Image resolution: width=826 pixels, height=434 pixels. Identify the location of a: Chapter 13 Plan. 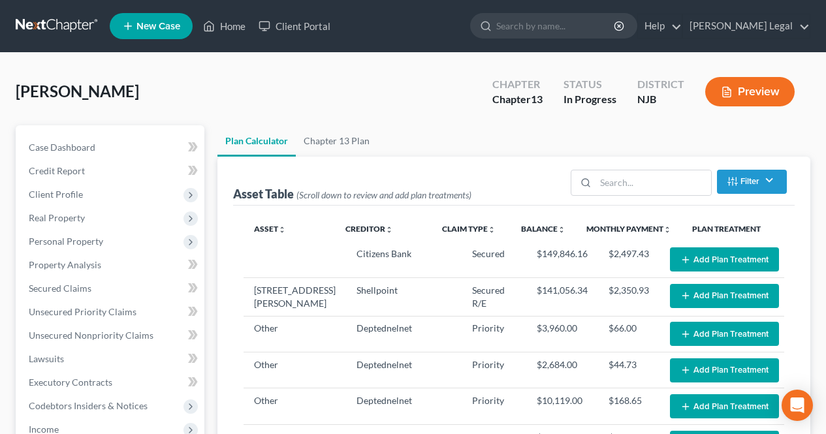
(336, 141).